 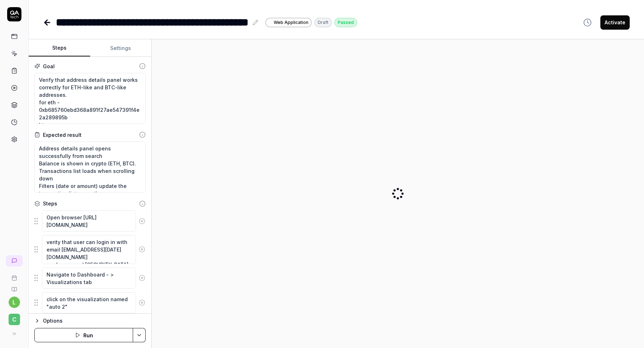 What do you see at coordinates (59, 48) in the screenshot?
I see `button: Steps` at bounding box center [59, 48].